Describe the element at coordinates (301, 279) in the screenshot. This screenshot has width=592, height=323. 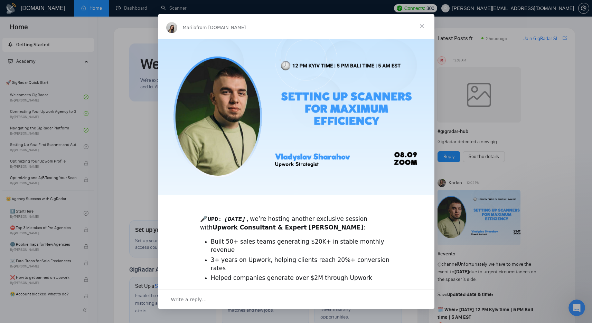
I see `li: Helped companies generate over $2M through Upwork` at that location.